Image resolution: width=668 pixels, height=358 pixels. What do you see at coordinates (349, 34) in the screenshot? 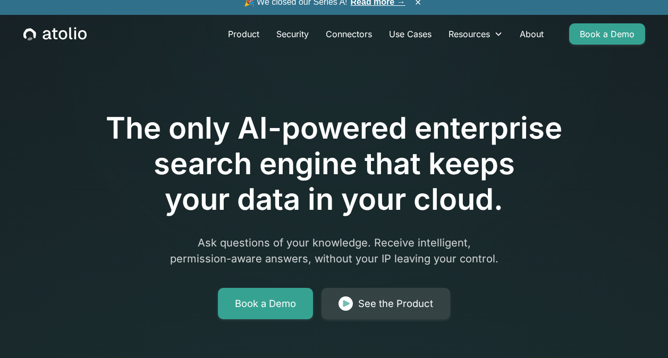
I see `a: Connectors` at bounding box center [349, 34].